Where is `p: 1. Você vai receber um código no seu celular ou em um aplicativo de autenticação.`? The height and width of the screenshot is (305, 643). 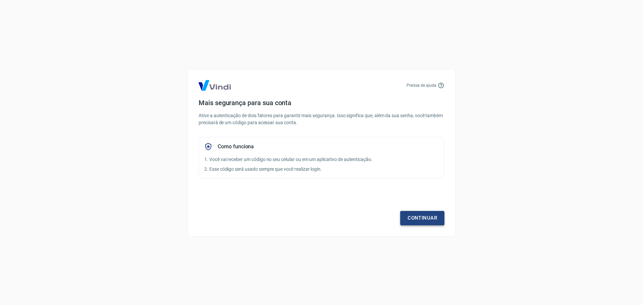
p: 1. Você vai receber um código no seu celular ou em um aplicativo de autenticação. is located at coordinates (322, 160).